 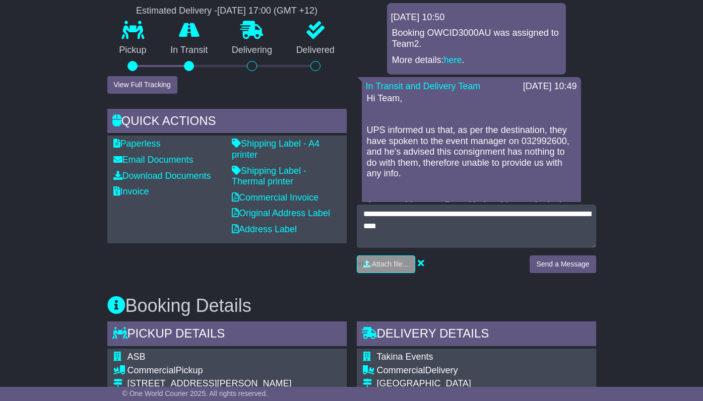 What do you see at coordinates (476, 335) in the screenshot?
I see `div: Delivery Details` at bounding box center [476, 335].